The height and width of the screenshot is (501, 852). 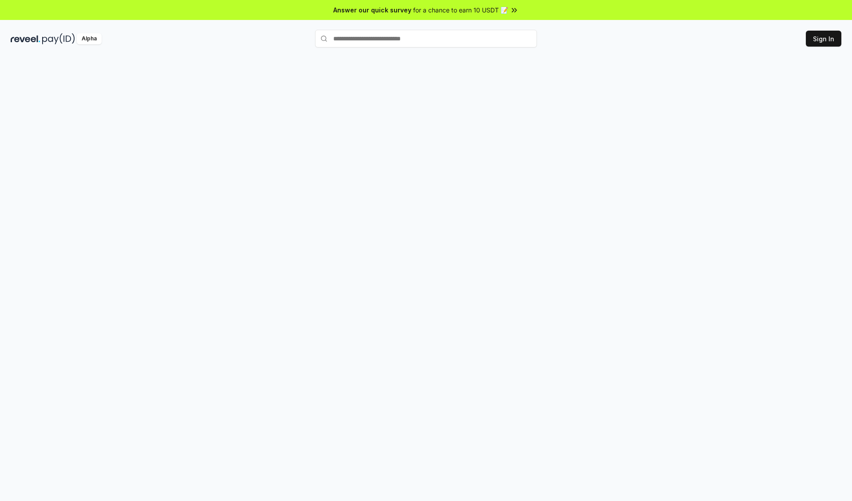 I want to click on span: Answer our quick survey, so click(x=373, y=10).